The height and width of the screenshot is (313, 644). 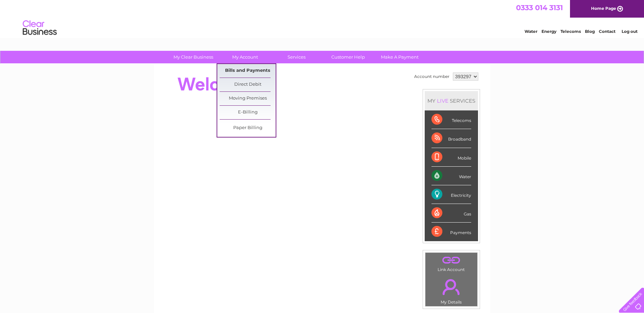 I want to click on div: Gas, so click(x=452, y=214).